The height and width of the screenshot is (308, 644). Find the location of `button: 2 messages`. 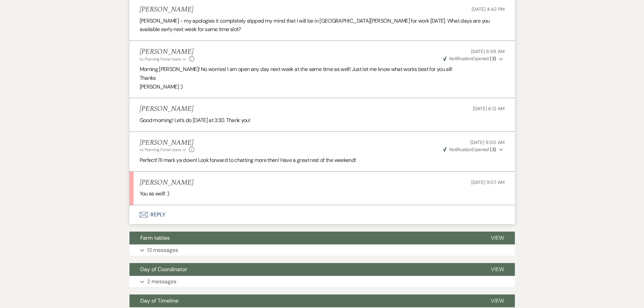

button: 2 messages is located at coordinates (322, 282).